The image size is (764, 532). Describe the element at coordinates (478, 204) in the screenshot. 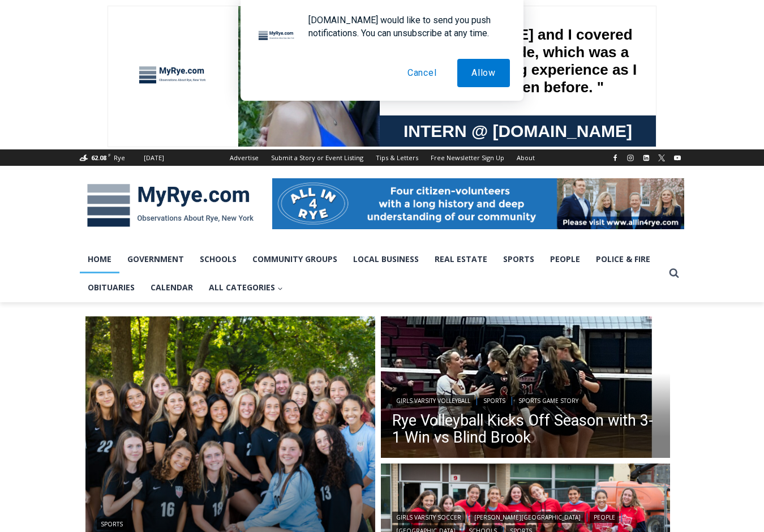

I see `img: All in for Rye` at that location.